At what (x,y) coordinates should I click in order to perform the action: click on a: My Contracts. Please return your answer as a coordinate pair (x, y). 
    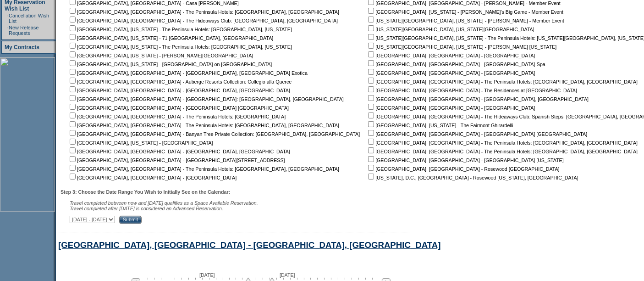
    Looking at the image, I should click on (22, 47).